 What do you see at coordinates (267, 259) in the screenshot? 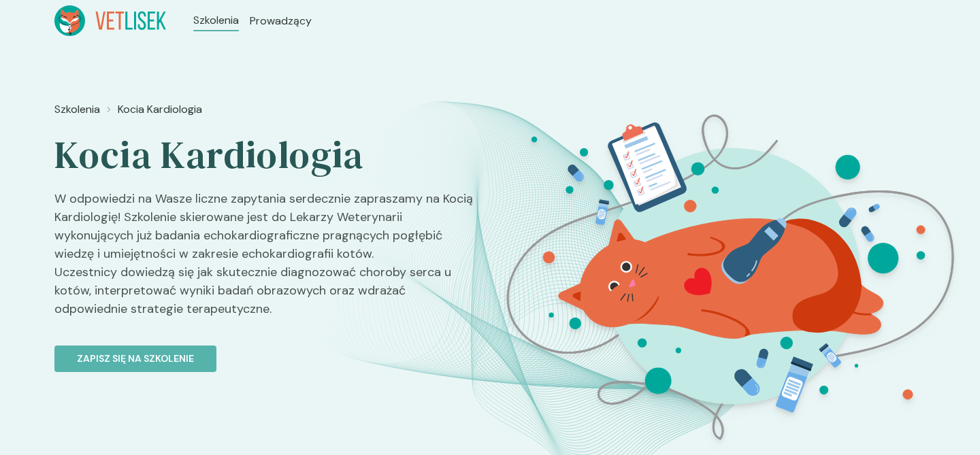
I see `p: W odpowiedzi na Wasze liczne zapytania serdecznie zapraszamy na Kocią Kardiologię! Szkolenie skie...` at bounding box center [267, 259].